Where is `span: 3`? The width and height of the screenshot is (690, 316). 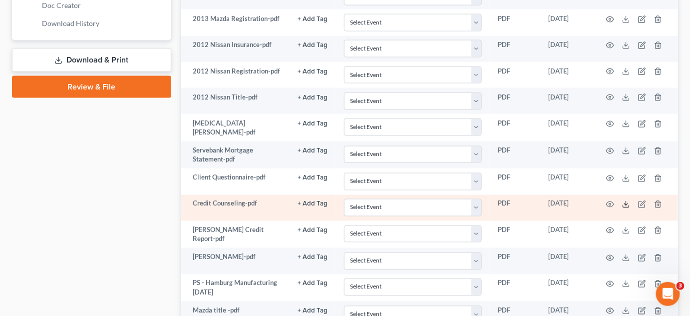 span: 3 is located at coordinates (681, 286).